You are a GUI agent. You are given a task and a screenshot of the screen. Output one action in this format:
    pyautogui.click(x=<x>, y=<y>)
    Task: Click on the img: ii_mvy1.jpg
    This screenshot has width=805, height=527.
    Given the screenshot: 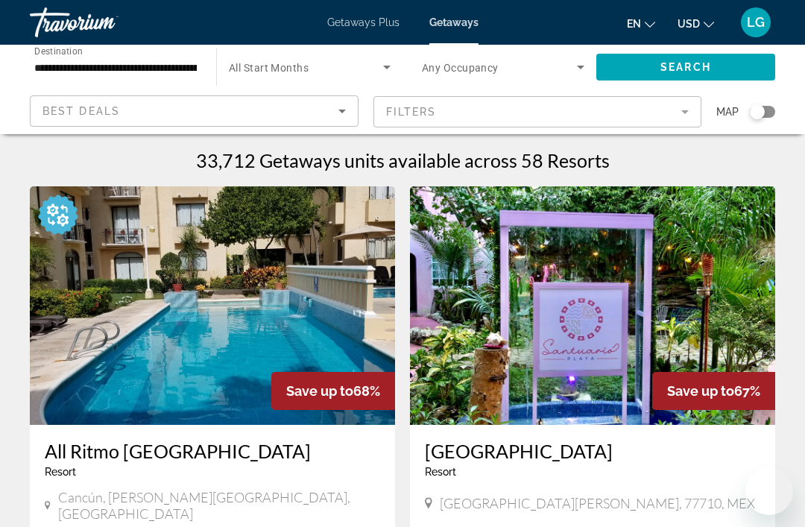 What is the action you would take?
    pyautogui.click(x=592, y=305)
    